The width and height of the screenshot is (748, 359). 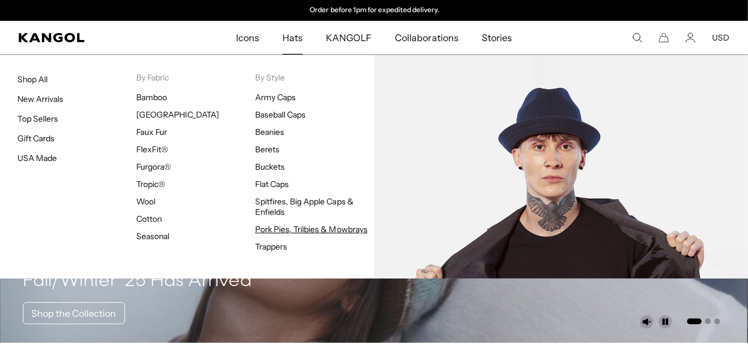 I want to click on a: Top Sellers, so click(x=38, y=119).